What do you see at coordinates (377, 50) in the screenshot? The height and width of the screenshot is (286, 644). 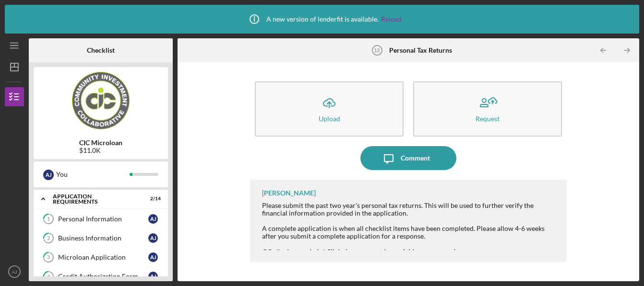 I see `tspan: 12` at bounding box center [377, 50].